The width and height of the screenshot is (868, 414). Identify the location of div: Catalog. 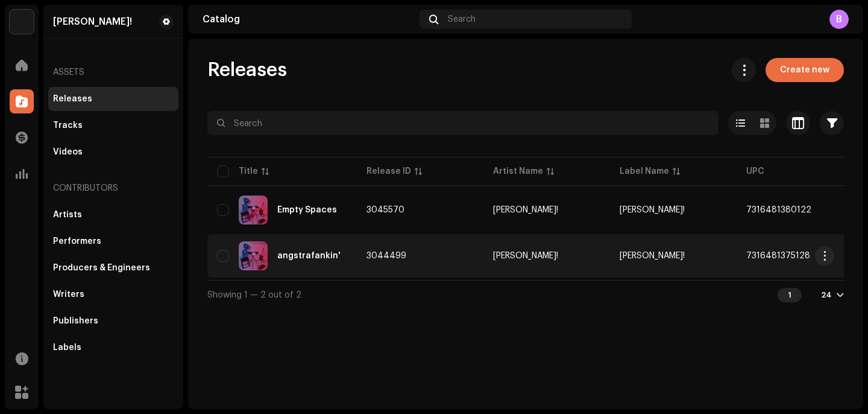
(309, 19).